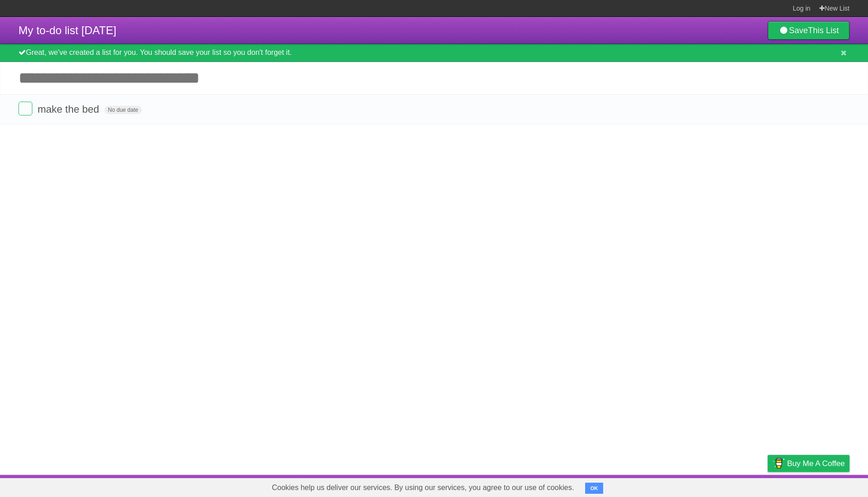  Describe the element at coordinates (734, 486) in the screenshot. I see `a: Terms` at that location.